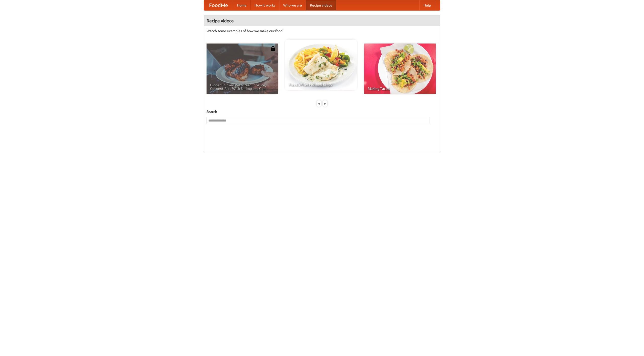  What do you see at coordinates (322, 31) in the screenshot?
I see `p: Watch some examples of how we make our food!` at bounding box center [322, 31].